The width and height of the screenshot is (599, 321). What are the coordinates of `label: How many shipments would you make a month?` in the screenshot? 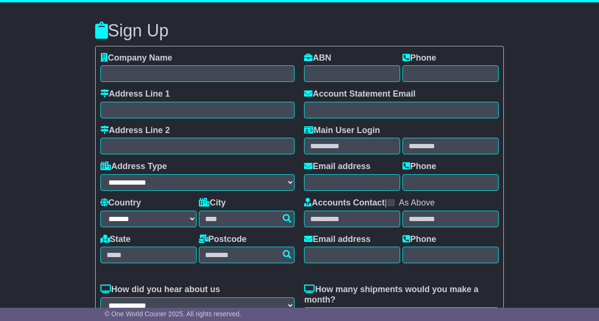 It's located at (401, 294).